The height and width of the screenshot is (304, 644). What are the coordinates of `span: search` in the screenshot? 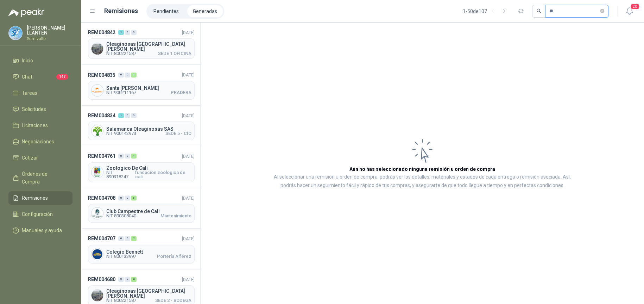 It's located at (539, 11).